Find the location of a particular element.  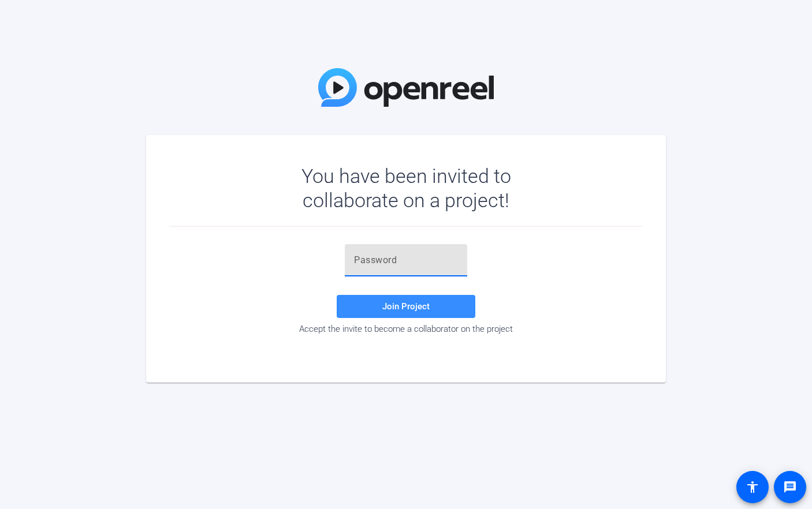

mat-icon: accessibility is located at coordinates (752, 487).